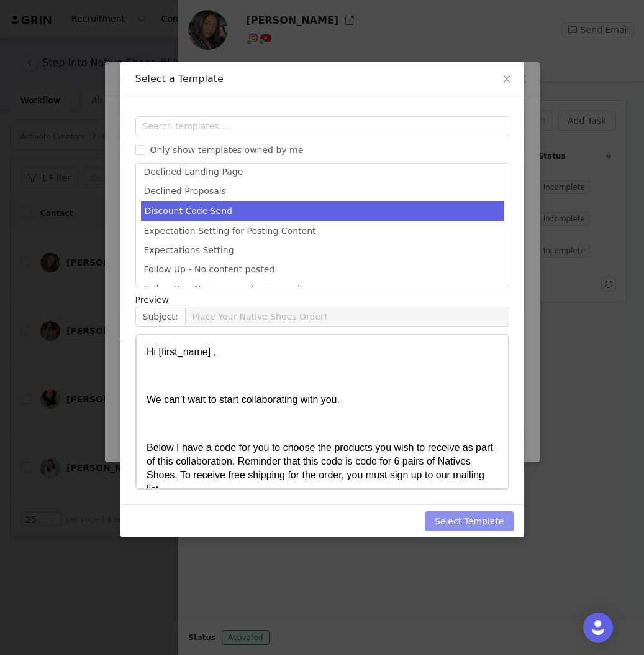 The width and height of the screenshot is (644, 655). Describe the element at coordinates (323, 250) in the screenshot. I see `li: Expectations Setting` at that location.